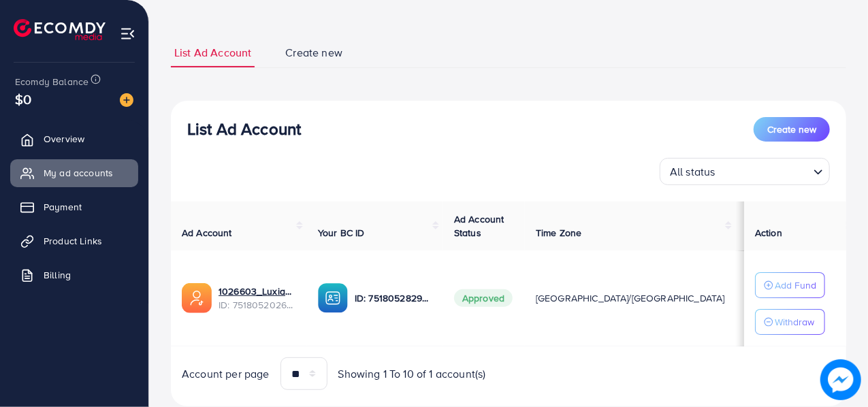 This screenshot has height=407, width=868. I want to click on button: Create new, so click(792, 130).